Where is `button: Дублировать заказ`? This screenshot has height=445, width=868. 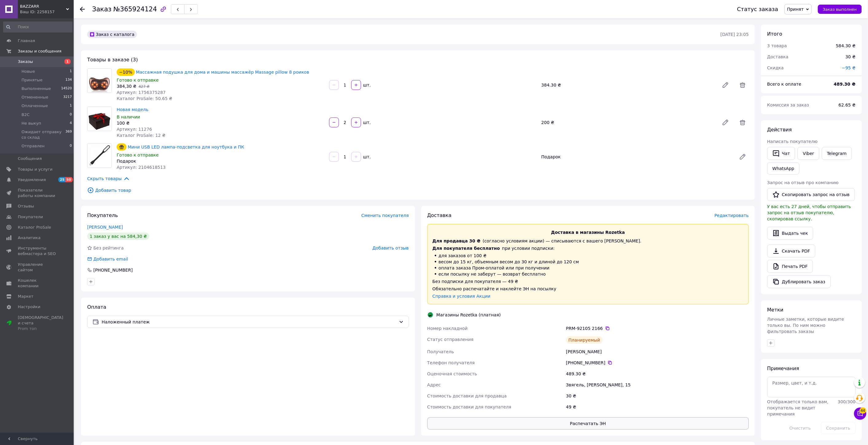
button: Дублировать заказ is located at coordinates (799, 282).